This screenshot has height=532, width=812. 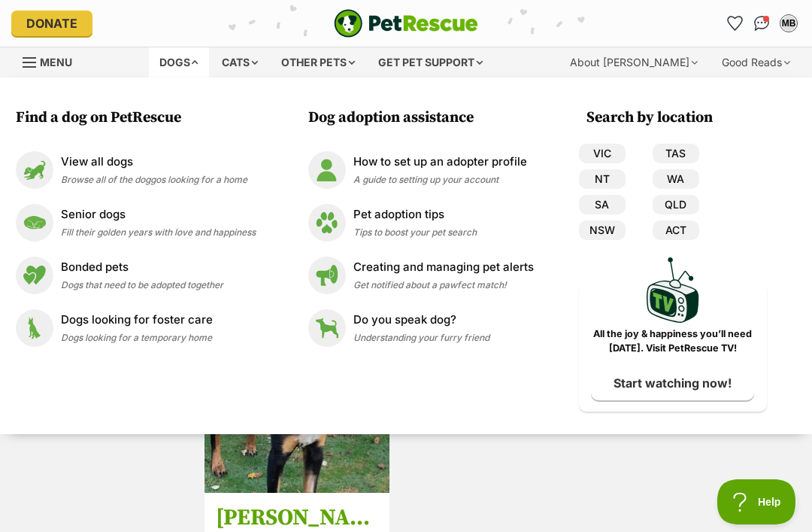 I want to click on img: Pet adoption tips, so click(x=327, y=223).